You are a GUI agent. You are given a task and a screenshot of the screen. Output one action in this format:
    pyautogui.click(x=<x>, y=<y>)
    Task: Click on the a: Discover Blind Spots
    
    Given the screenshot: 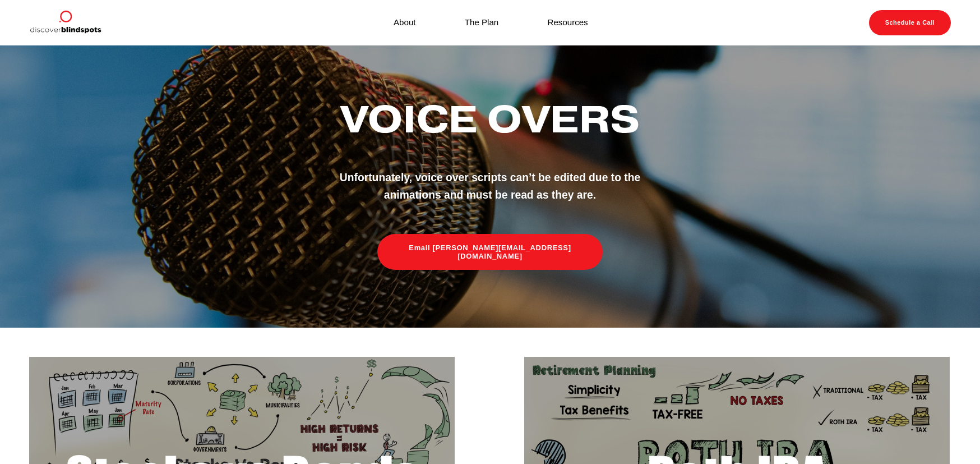 What is the action you would take?
    pyautogui.click(x=65, y=22)
    